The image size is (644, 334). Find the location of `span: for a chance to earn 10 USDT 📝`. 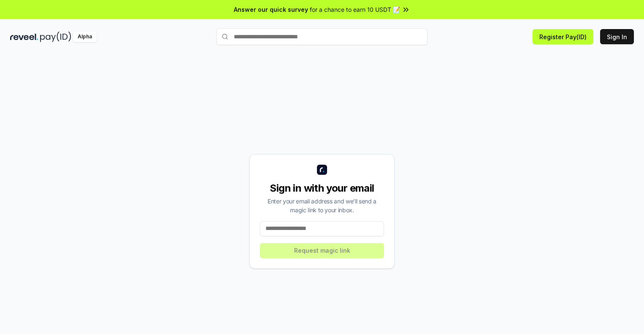

span: for a chance to earn 10 USDT 📝 is located at coordinates (355, 9).